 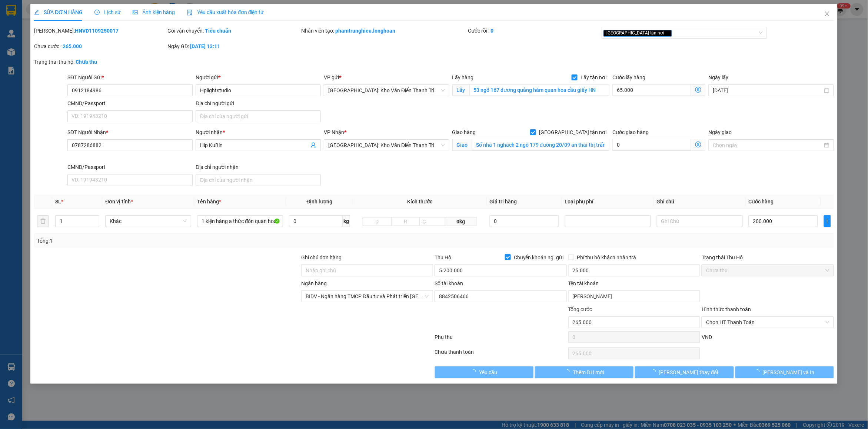 What do you see at coordinates (189, 13) in the screenshot?
I see `img: icon` at bounding box center [189, 13].